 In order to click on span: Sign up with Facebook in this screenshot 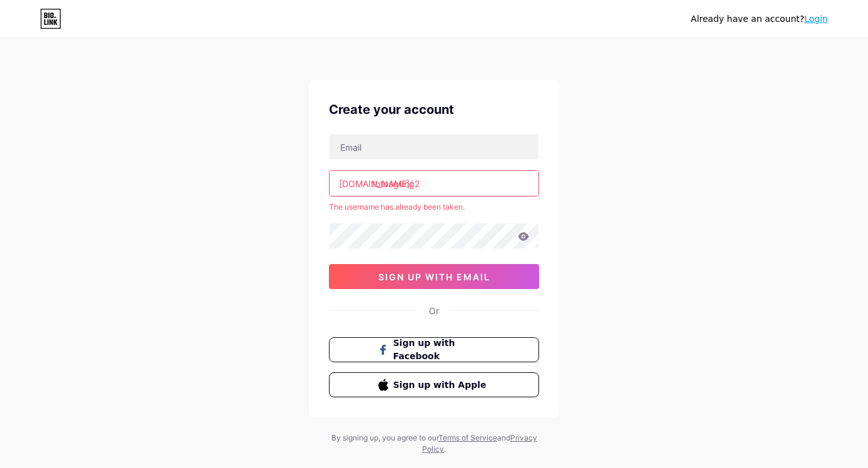, I will do `click(442, 350)`.